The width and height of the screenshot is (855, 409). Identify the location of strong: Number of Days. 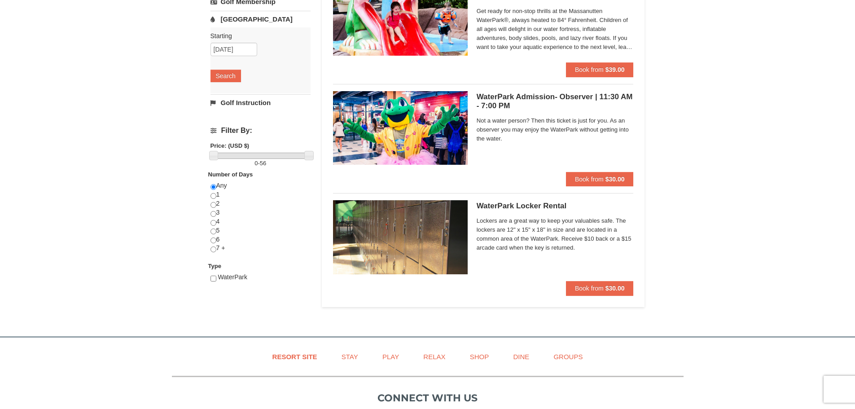
(231, 174).